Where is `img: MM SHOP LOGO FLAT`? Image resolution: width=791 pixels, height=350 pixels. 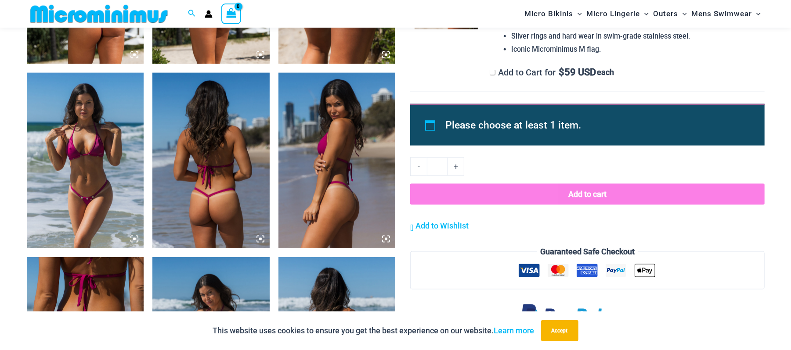 img: MM SHOP LOGO FLAT is located at coordinates (99, 14).